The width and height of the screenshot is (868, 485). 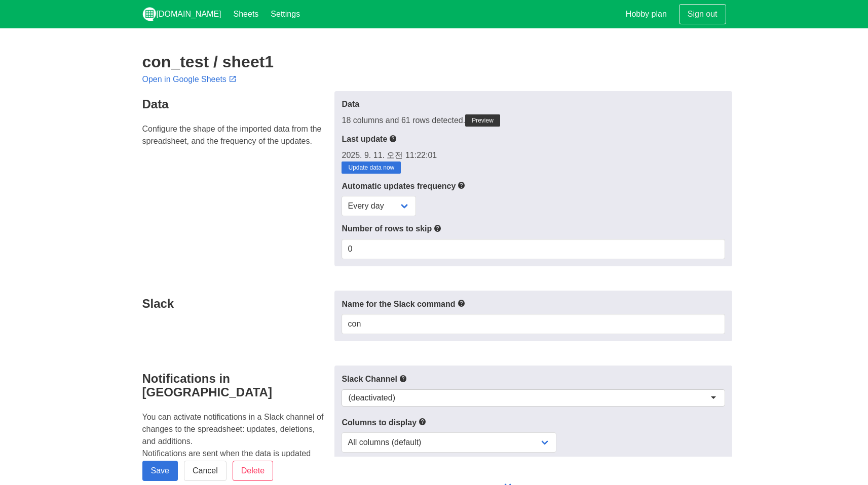 What do you see at coordinates (533, 120) in the screenshot?
I see `div: 18 columns and 61 rows detected.` at bounding box center [533, 120].